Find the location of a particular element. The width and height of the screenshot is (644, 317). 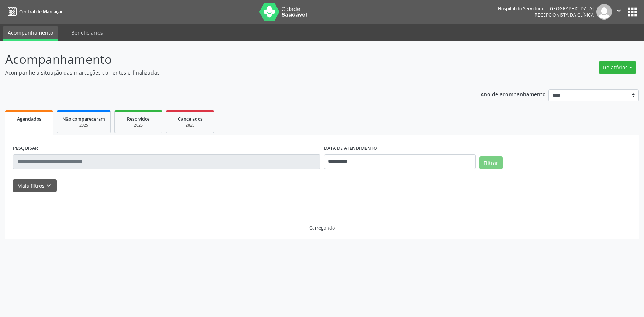

p: Acompanhe a situação das marcações correntes e finalizadas is located at coordinates (227, 73).